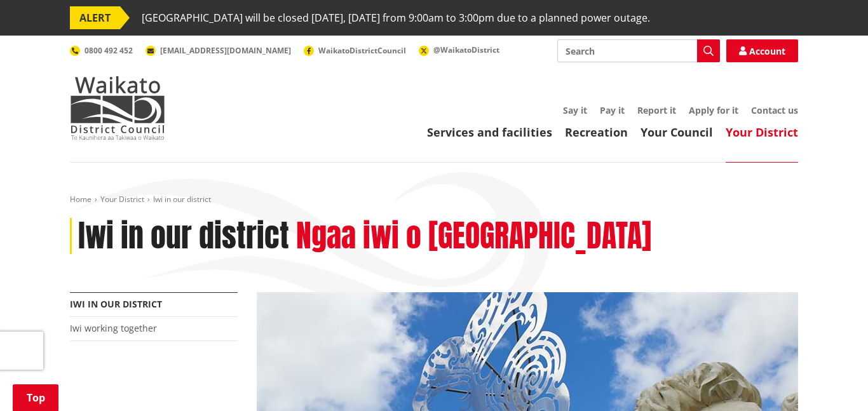 The image size is (868, 411). Describe the element at coordinates (101, 51) in the screenshot. I see `a: 0800 492 452` at that location.